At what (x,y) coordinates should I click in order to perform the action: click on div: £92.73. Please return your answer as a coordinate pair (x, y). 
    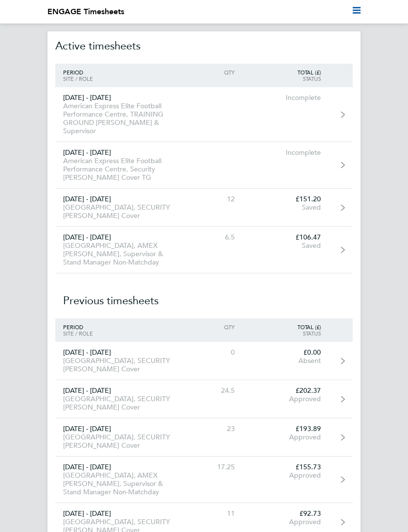
    Looking at the image, I should click on (286, 514).